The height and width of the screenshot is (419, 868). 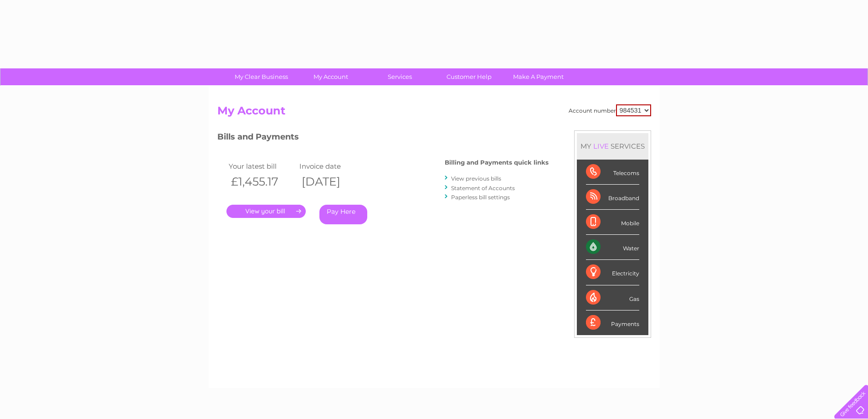 What do you see at coordinates (476, 178) in the screenshot?
I see `a: View previous bills` at bounding box center [476, 178].